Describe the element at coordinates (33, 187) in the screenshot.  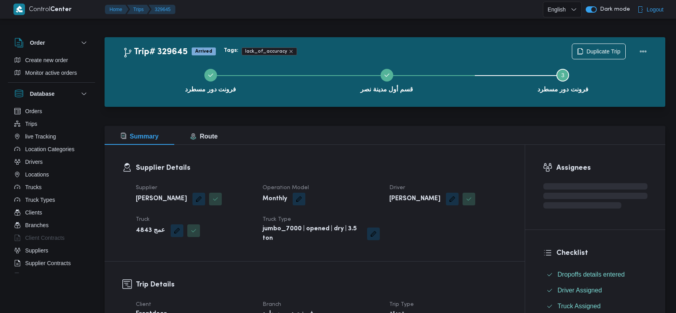
I see `span: Trucks` at that location.